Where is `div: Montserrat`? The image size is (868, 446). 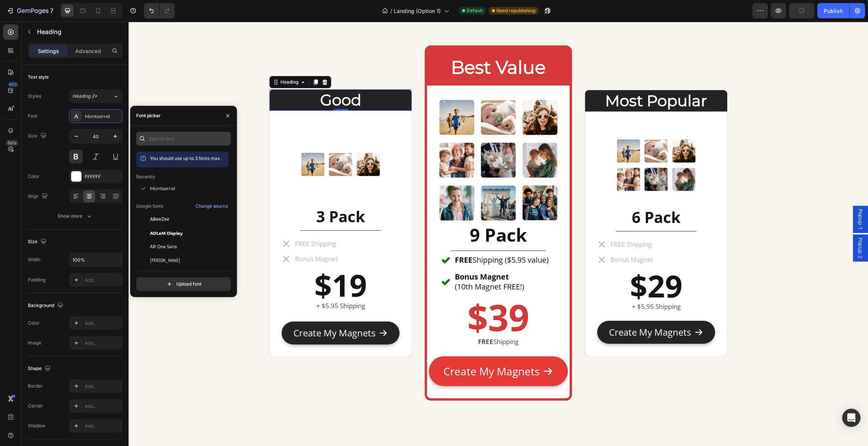 div: Montserrat is located at coordinates (103, 117).